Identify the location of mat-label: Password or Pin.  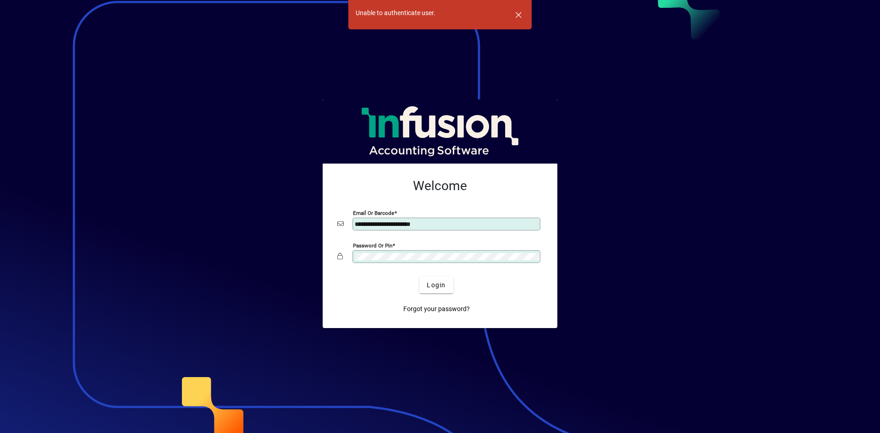
(373, 246).